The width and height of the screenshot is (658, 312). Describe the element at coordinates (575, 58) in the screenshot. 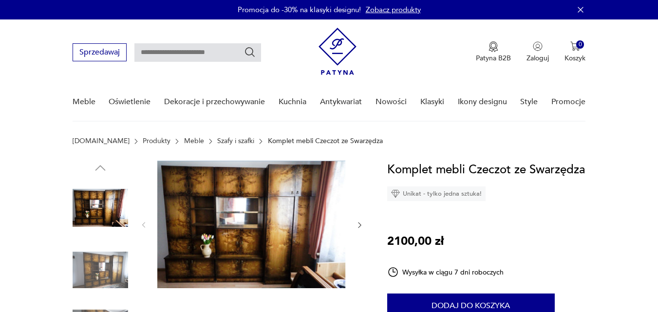

I see `p: Koszyk` at that location.